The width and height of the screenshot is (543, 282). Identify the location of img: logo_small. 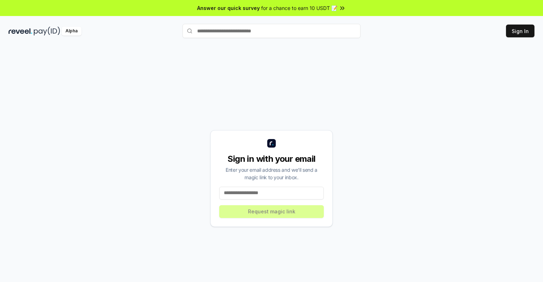
(272, 143).